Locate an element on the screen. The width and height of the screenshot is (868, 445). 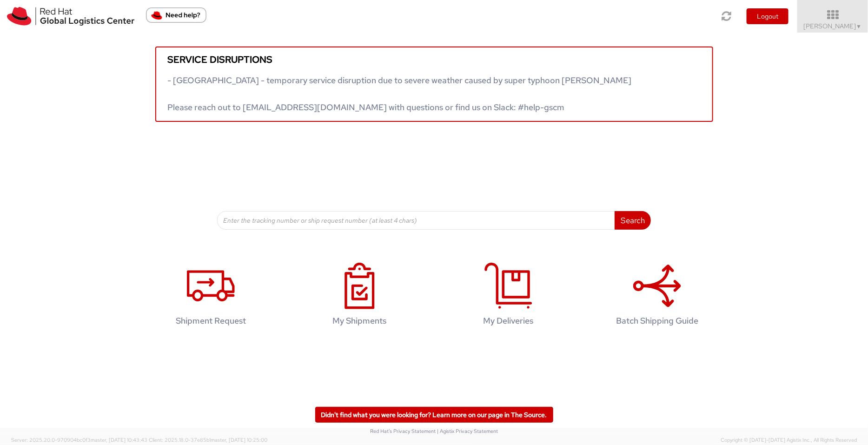
a: Batch Shipping Guide is located at coordinates (657, 296).